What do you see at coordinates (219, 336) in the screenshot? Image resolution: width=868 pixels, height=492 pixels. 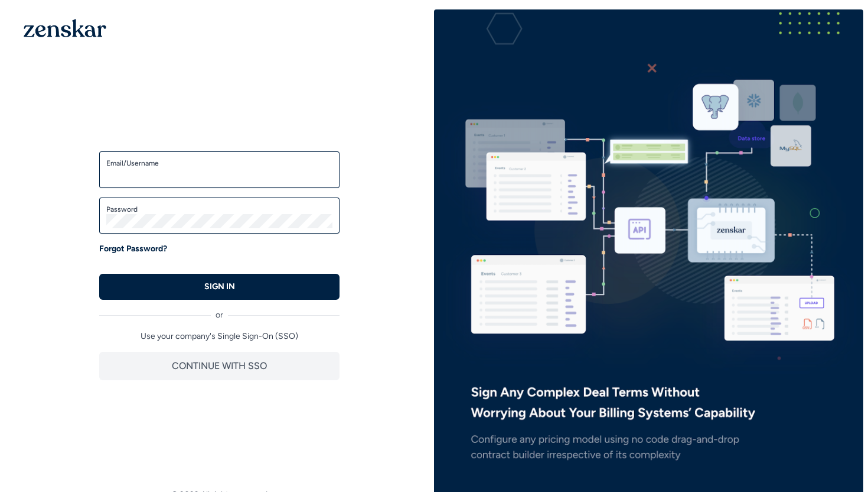 I see `p: Use your company's Single Sign-On (SSO)` at bounding box center [219, 336].